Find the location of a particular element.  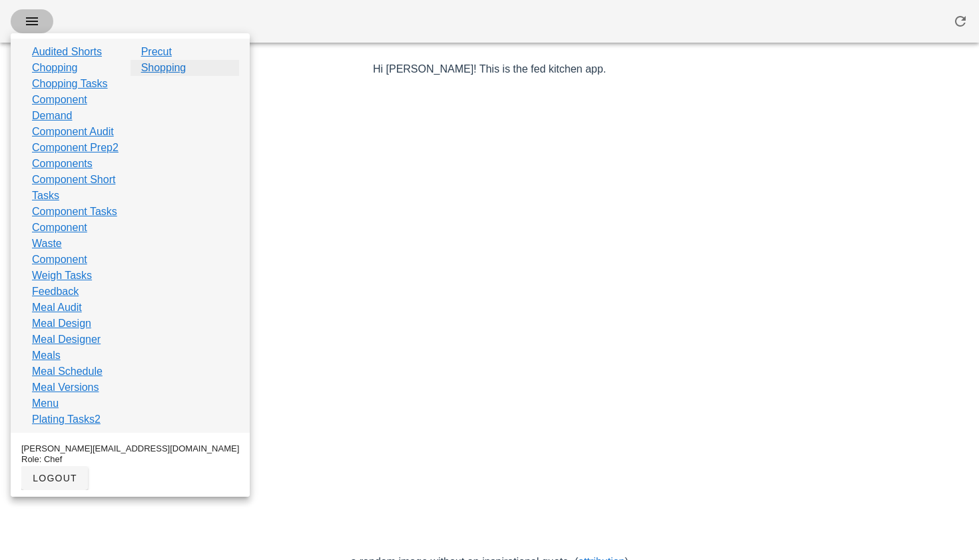

a: Meal Design is located at coordinates (61, 323).